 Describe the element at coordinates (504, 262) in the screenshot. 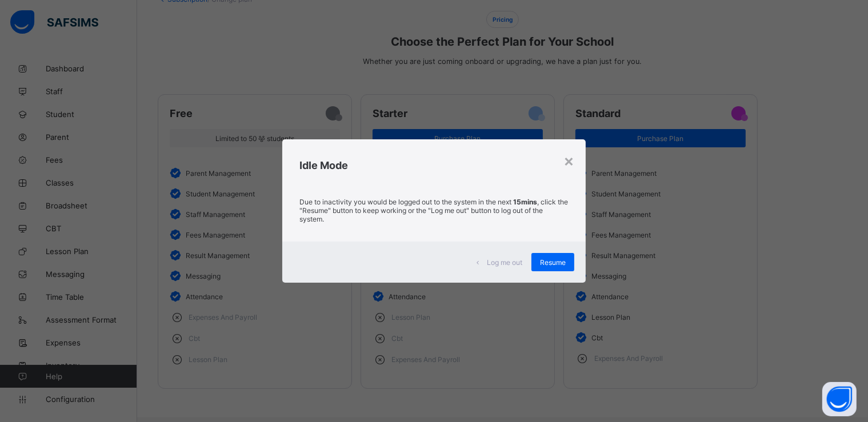

I see `span: Log me out` at that location.